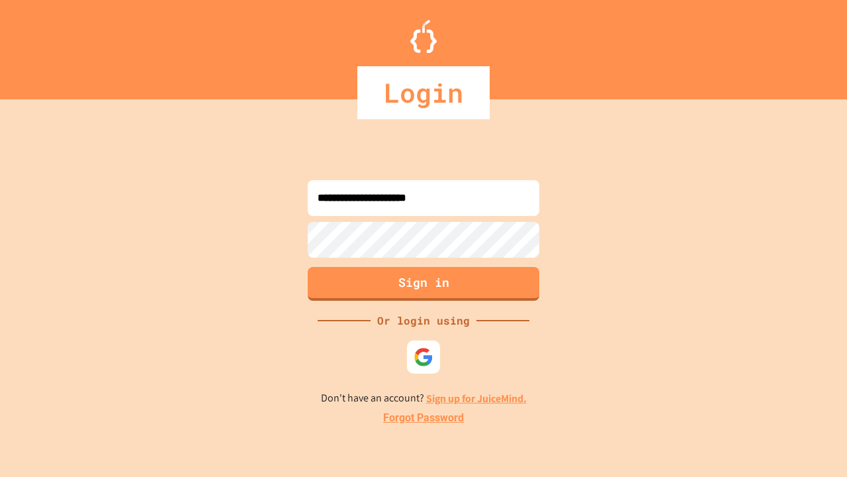 The height and width of the screenshot is (477, 847). I want to click on div: Or login using, so click(424, 320).